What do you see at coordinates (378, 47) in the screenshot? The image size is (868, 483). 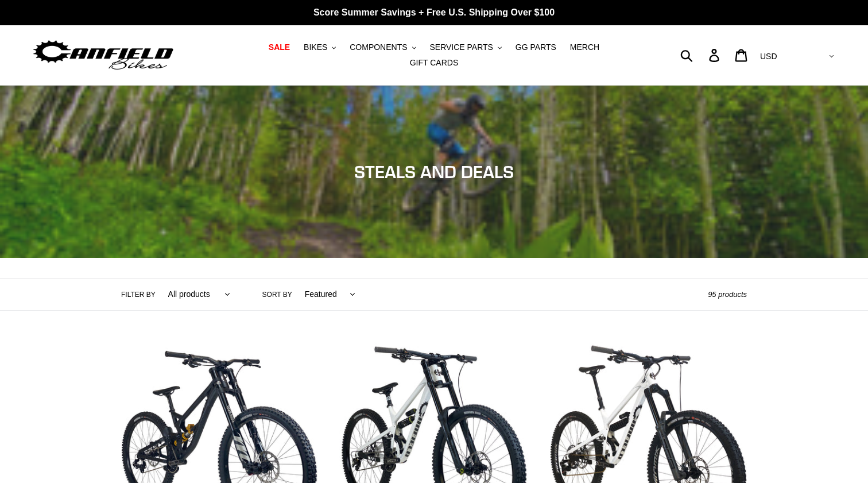 I see `span: COMPONENTS` at bounding box center [378, 47].